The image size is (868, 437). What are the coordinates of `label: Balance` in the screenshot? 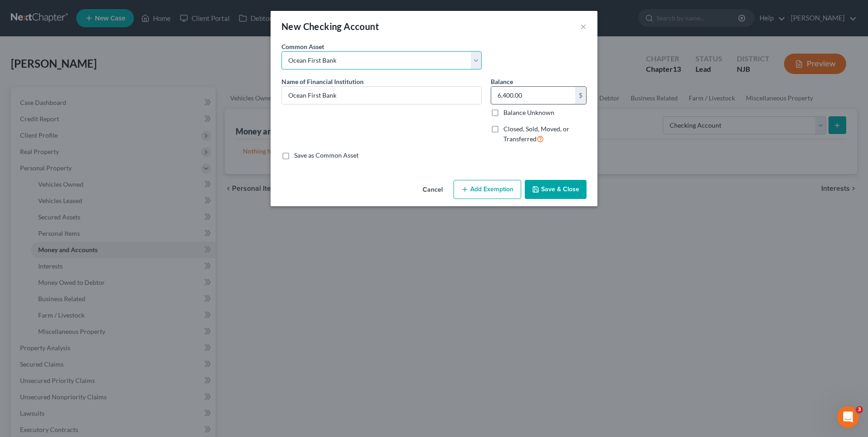 It's located at (502, 81).